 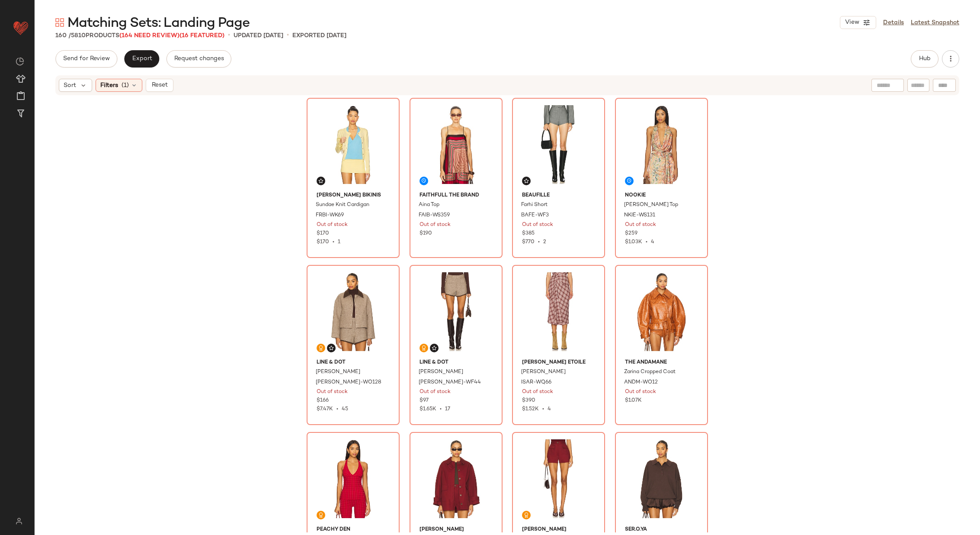 What do you see at coordinates (428, 408) in the screenshot?
I see `span: $1.65K` at bounding box center [428, 408].